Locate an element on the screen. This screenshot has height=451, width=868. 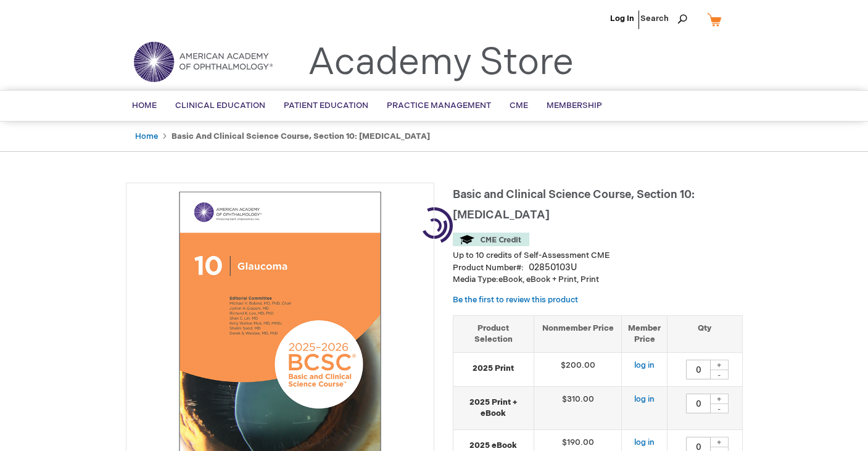
strong: Media Type: is located at coordinates (476, 279).